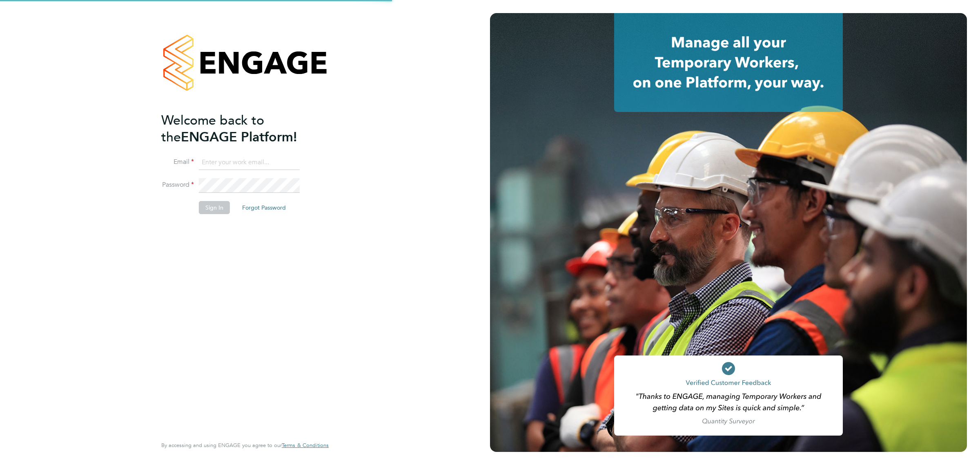 The image size is (980, 465). What do you see at coordinates (305, 445) in the screenshot?
I see `a: Terms & Conditions` at bounding box center [305, 445].